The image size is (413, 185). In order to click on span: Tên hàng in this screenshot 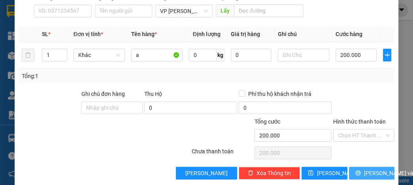, I will do `click(144, 34)`.